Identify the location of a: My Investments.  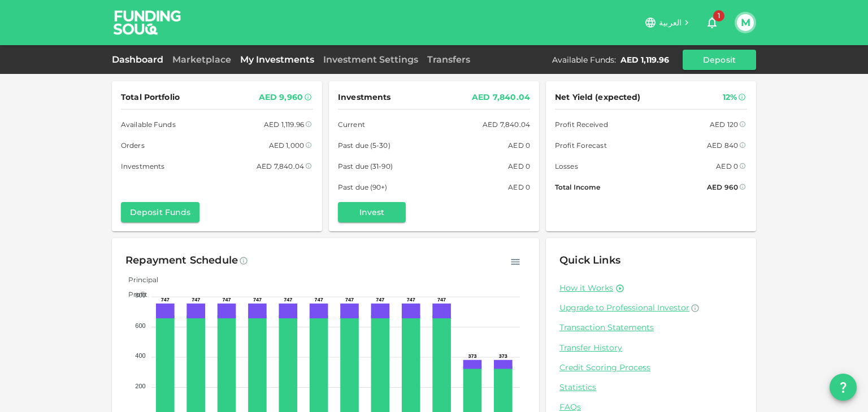
(277, 60).